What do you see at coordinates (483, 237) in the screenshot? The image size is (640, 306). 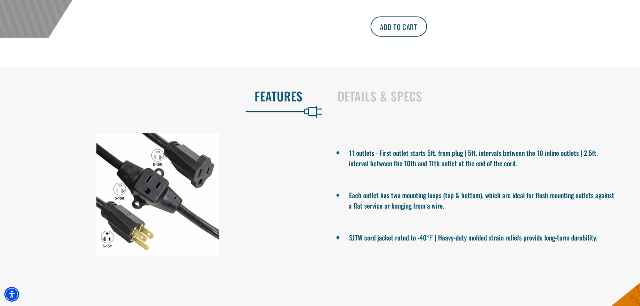 I see `li: SJTW cord jacket rated to -40℉ | Heavy-duty molded strain reliefs provide long-term durability.` at bounding box center [483, 237].